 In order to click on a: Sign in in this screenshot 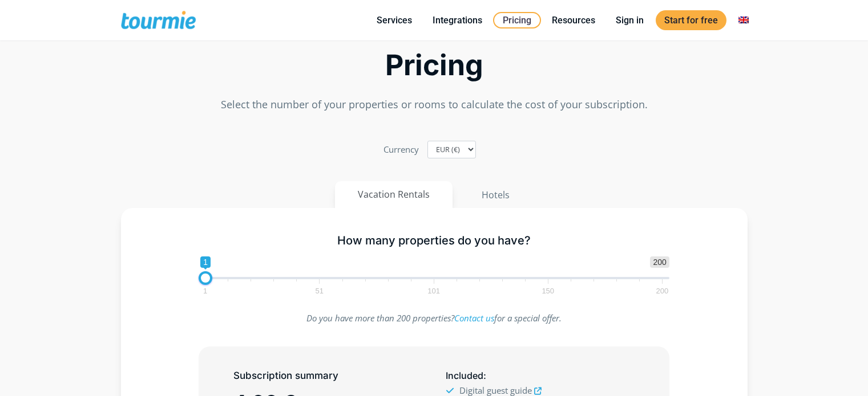, I will do `click(629, 20)`.